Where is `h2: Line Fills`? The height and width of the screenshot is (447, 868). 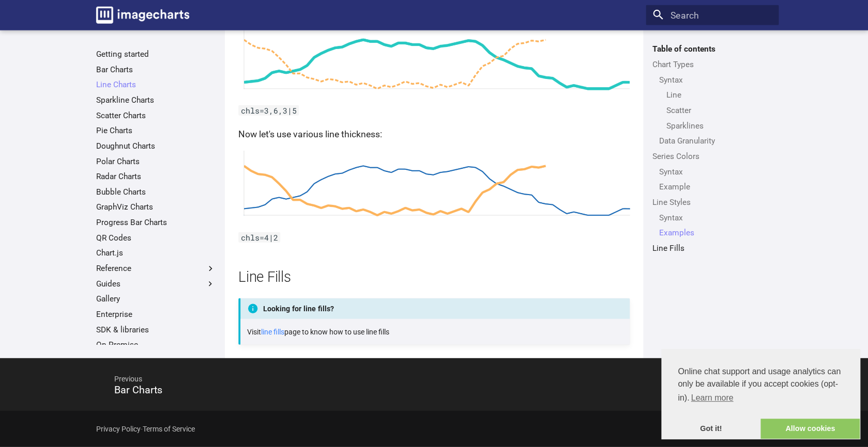
h2: Line Fills is located at coordinates (434, 277).